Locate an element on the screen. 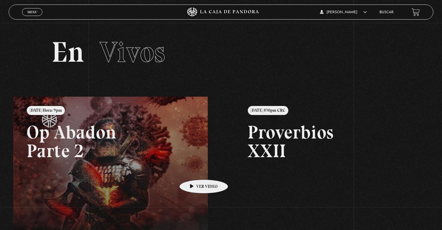 This screenshot has width=442, height=230. a: Buscar is located at coordinates (387, 12).